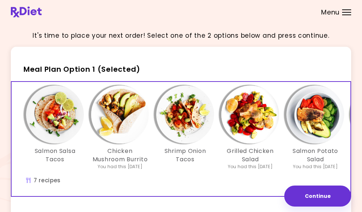 The image size is (362, 212). I want to click on h3: Salmon Salsa Tacos, so click(55, 155).